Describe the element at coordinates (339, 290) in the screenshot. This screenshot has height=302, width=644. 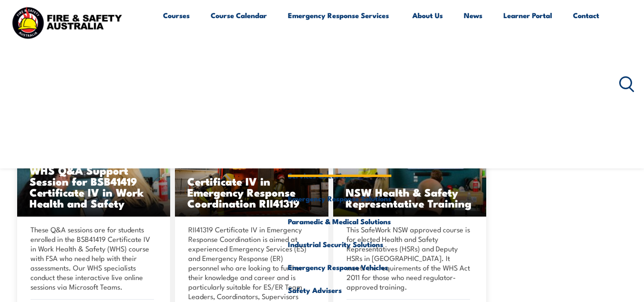
I see `a: Safety Advisers` at that location.